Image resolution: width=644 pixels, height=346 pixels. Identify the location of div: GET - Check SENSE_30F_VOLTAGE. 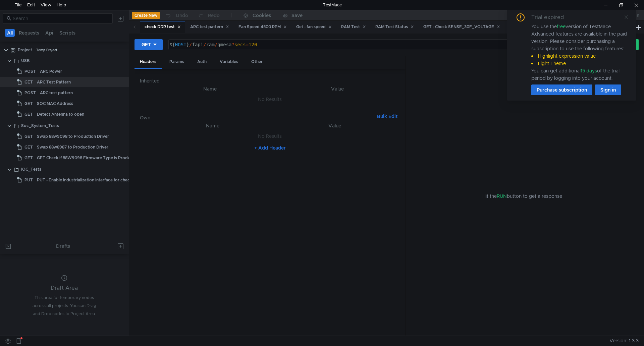
(462, 27).